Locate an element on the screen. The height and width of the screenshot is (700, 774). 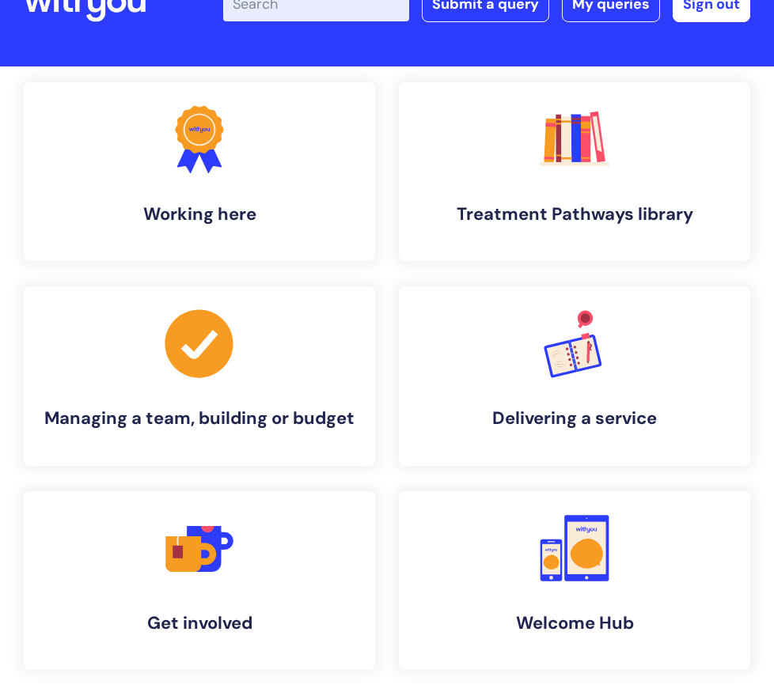
a: Managing a team, building or budget is located at coordinates (199, 376).